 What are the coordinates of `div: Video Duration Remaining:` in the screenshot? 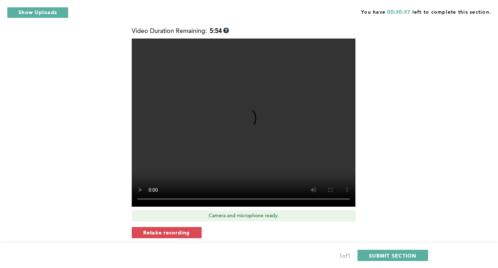 It's located at (180, 31).